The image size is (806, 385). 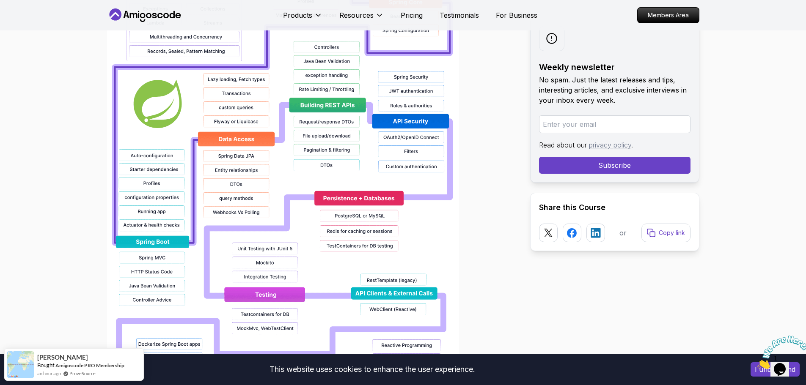 What do you see at coordinates (30, 20) in the screenshot?
I see `img: Chat attention grabber` at bounding box center [30, 20].